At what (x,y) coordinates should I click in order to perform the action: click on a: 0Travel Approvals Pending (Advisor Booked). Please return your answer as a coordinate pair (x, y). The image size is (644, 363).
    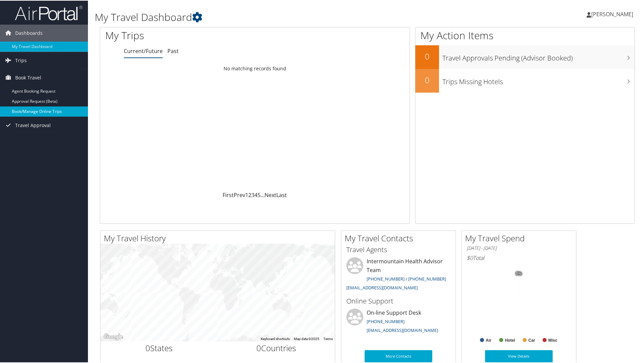
    Looking at the image, I should click on (525, 56).